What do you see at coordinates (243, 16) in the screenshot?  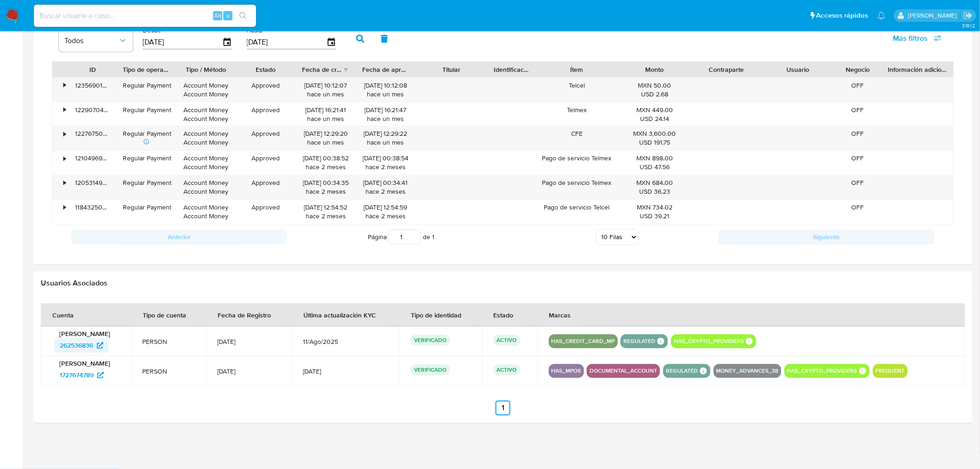 I see `button: search-icon` at bounding box center [243, 16].